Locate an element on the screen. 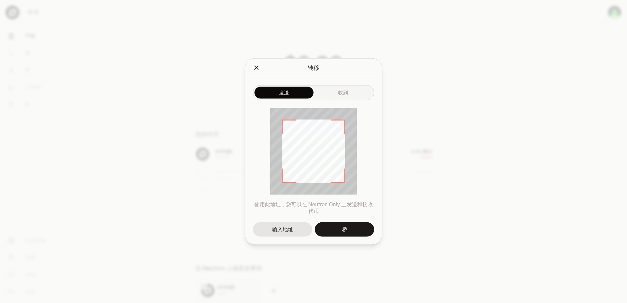 The image size is (627, 303). button: 收到 is located at coordinates (343, 93).